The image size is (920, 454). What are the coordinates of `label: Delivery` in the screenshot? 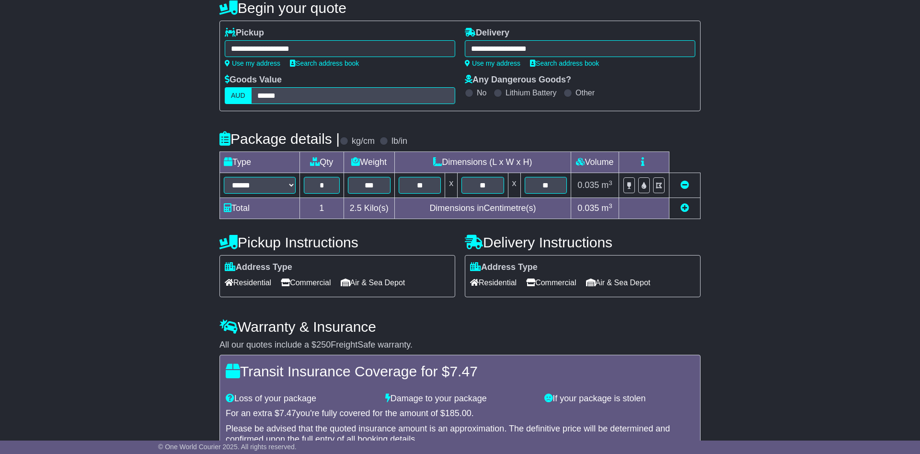 It's located at (487, 33).